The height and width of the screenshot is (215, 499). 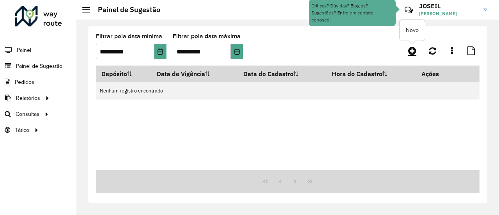 I want to click on span: Painel de Sugestão, so click(x=39, y=66).